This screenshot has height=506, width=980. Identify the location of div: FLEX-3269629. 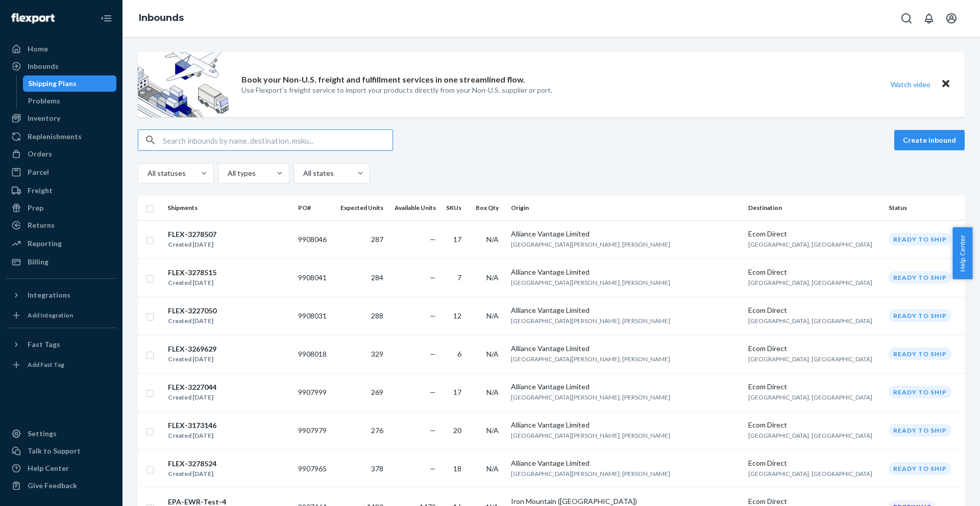
(192, 349).